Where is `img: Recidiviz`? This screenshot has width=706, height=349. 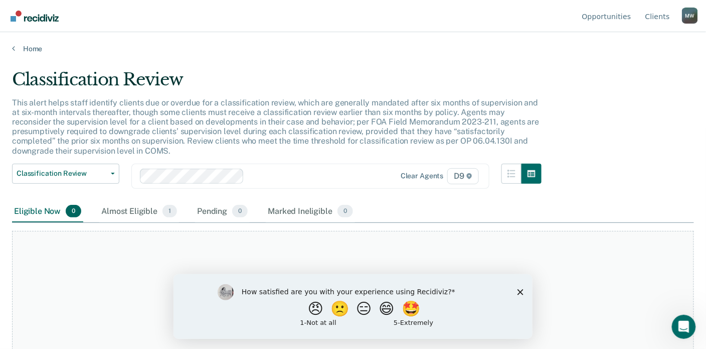
img: Recidiviz is located at coordinates (35, 16).